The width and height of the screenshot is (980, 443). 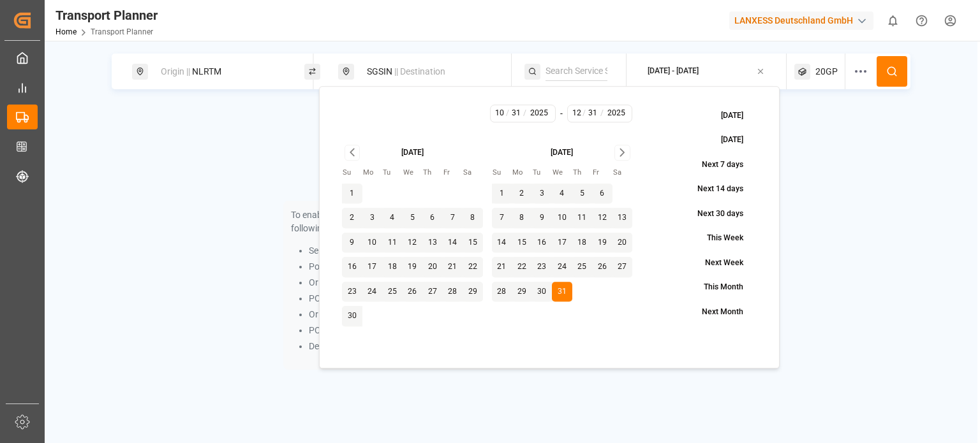 What do you see at coordinates (428, 71) in the screenshot?
I see `div: SGSIN` at bounding box center [428, 71].